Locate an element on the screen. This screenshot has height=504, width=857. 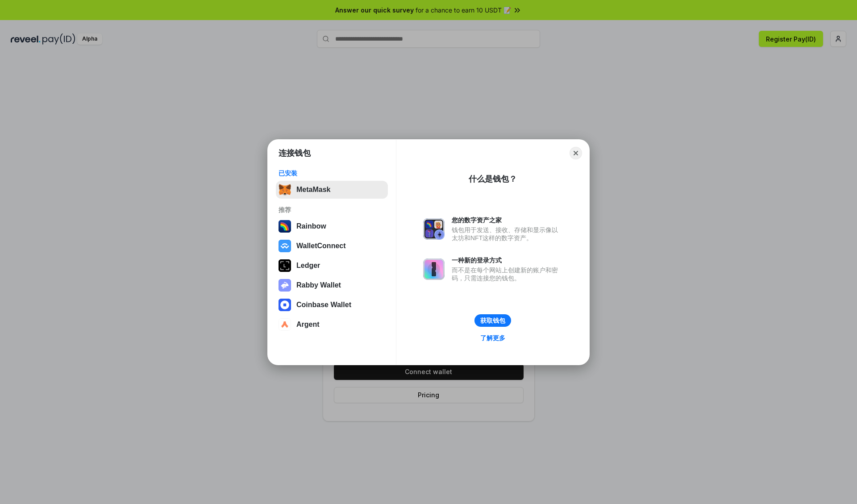
h1: 连接钱包 is located at coordinates (295, 153).